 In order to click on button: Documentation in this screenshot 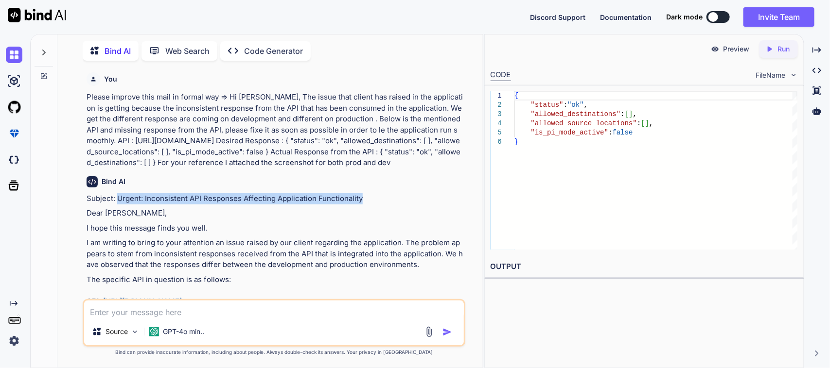, I will do `click(626, 17)`.